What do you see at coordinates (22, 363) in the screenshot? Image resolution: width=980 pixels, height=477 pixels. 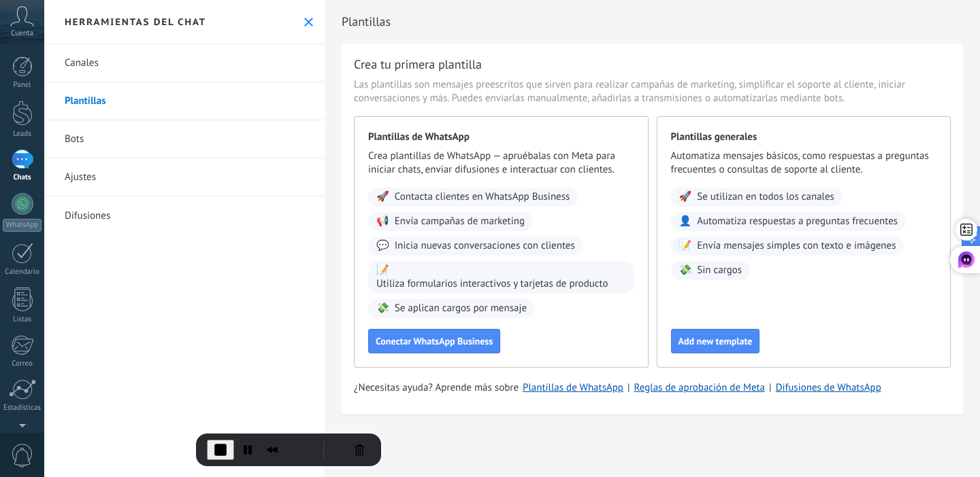 I see `div: Correo` at bounding box center [22, 363].